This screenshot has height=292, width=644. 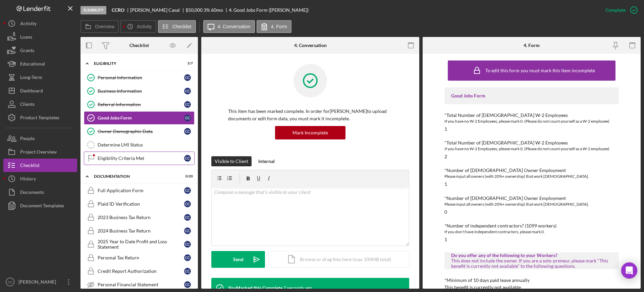 I want to click on label: Checklist, so click(x=182, y=26).